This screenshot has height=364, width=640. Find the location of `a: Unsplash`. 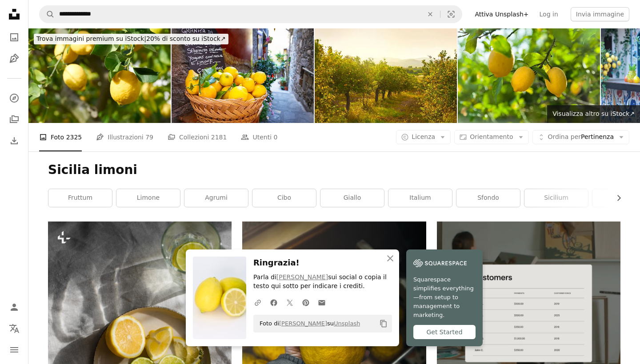

a: Unsplash is located at coordinates (347, 323).